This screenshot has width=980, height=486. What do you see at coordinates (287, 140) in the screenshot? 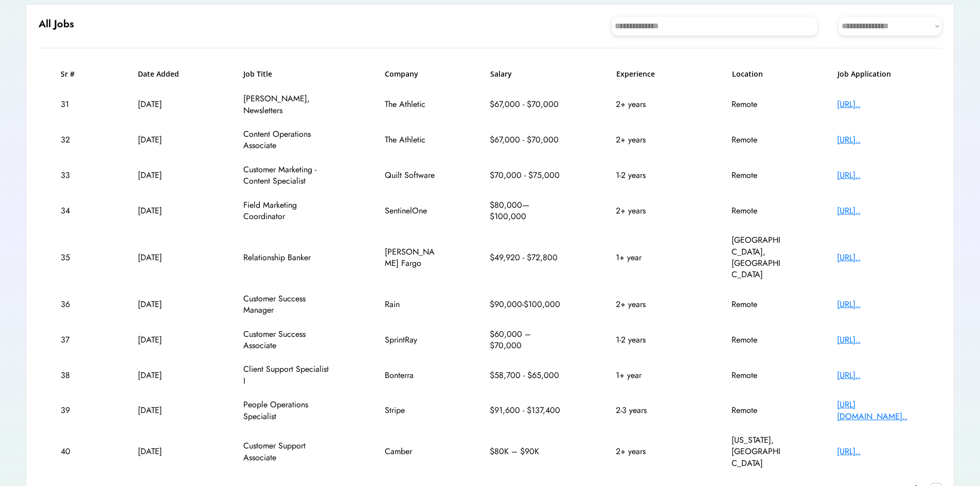
I see `div: Content Operations Associate` at bounding box center [287, 140].